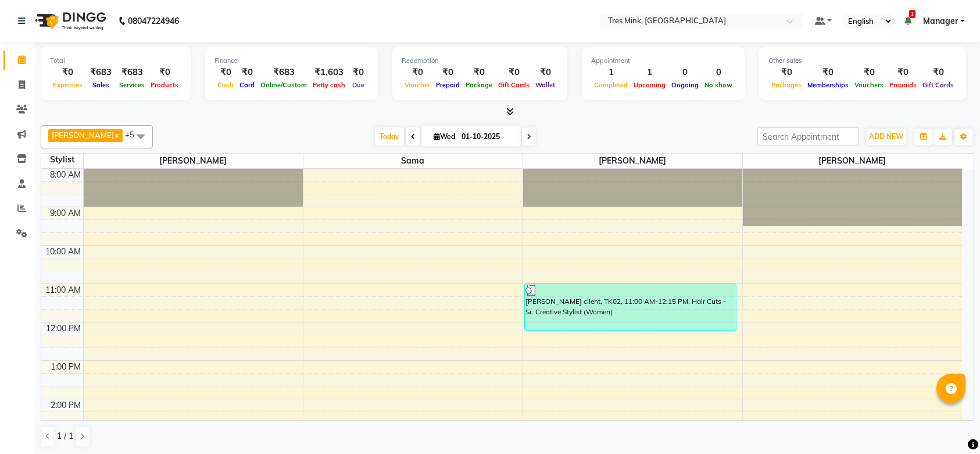 The height and width of the screenshot is (454, 980). I want to click on input: 2025-10-01, so click(487, 137).